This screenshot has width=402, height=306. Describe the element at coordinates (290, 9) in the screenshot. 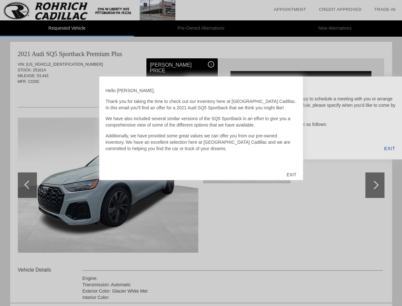

I see `a: Appointment` at that location.